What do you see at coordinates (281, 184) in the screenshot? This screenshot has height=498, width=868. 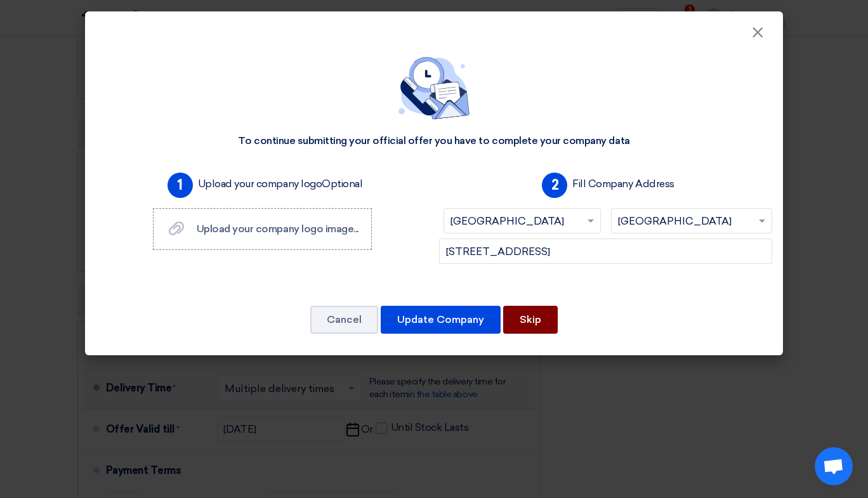 I see `label: Upload your company logo` at bounding box center [281, 184].